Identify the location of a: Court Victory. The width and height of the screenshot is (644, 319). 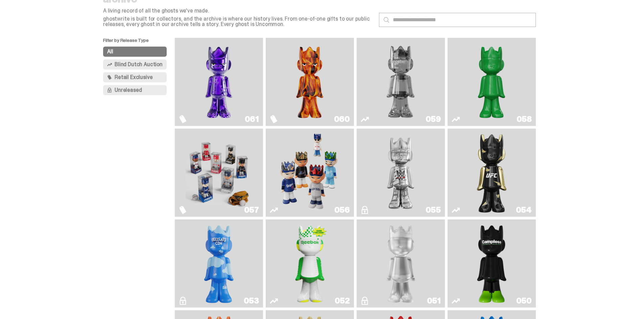
(310, 264).